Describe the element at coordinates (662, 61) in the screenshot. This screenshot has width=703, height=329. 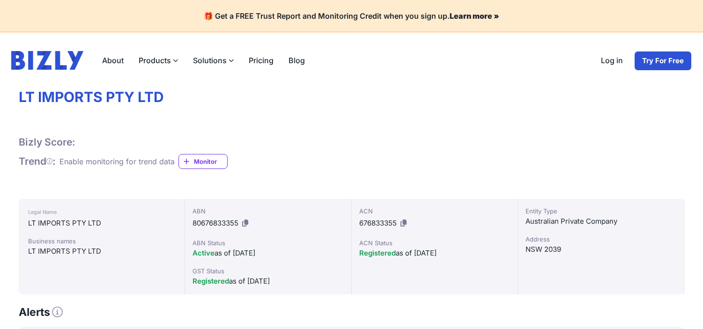
I see `a: Try For Free` at that location.